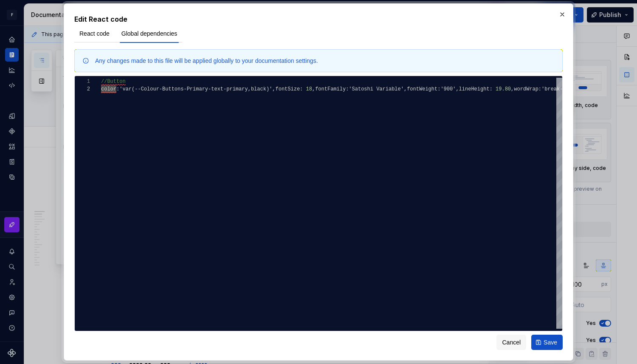 The width and height of the screenshot is (637, 364). I want to click on span: lineHeight, so click(474, 90).